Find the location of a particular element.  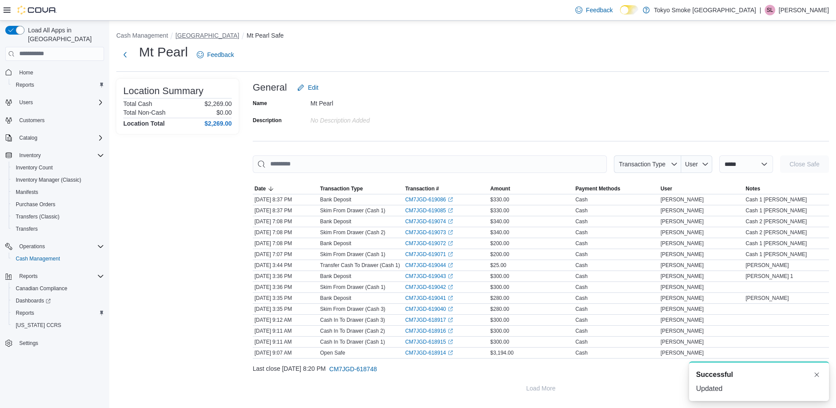

h6: Total Cash is located at coordinates (138, 104).